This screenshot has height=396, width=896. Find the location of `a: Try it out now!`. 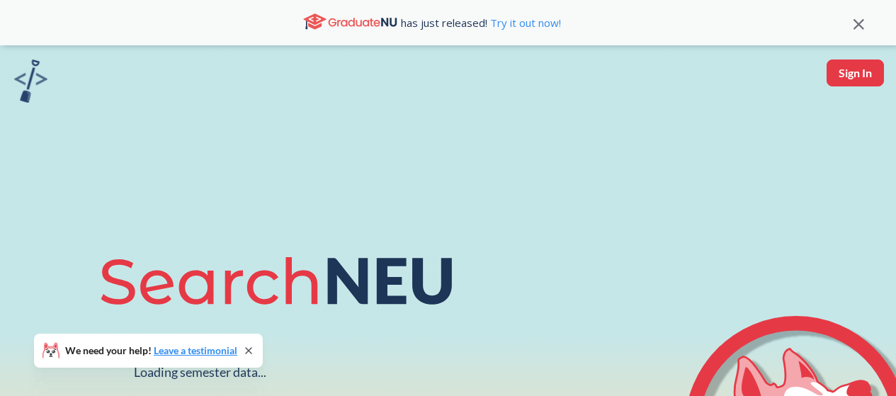

a: Try it out now! is located at coordinates (524, 23).